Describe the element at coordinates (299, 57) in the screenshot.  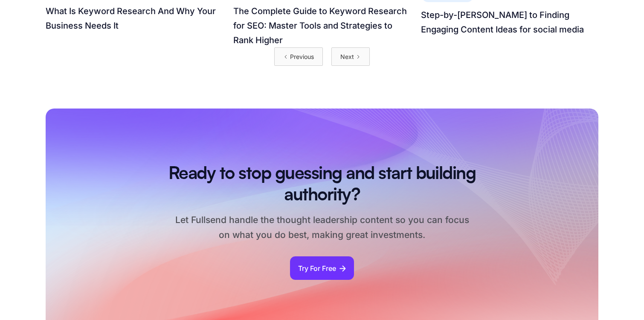
I see `a: Previous Page` at that location.